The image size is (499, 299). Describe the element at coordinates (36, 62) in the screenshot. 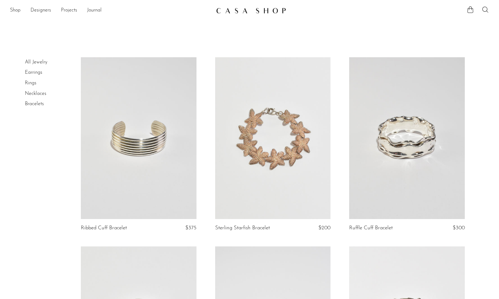

I see `a: All Jewelry` at that location.